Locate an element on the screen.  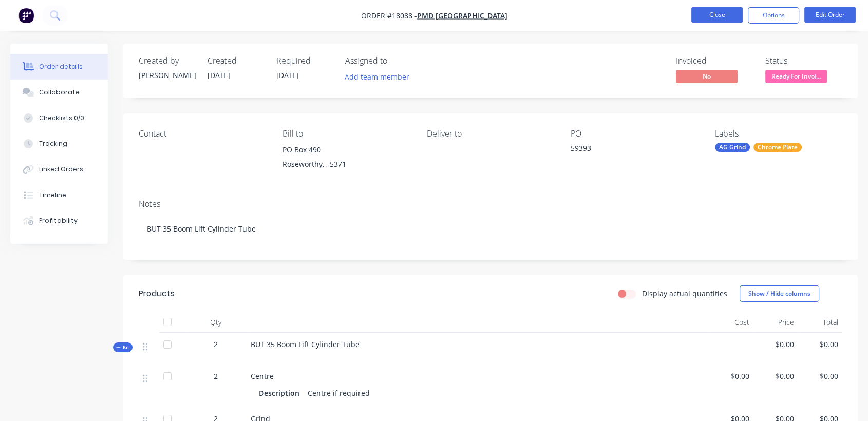
div: Labels is located at coordinates (778, 134).